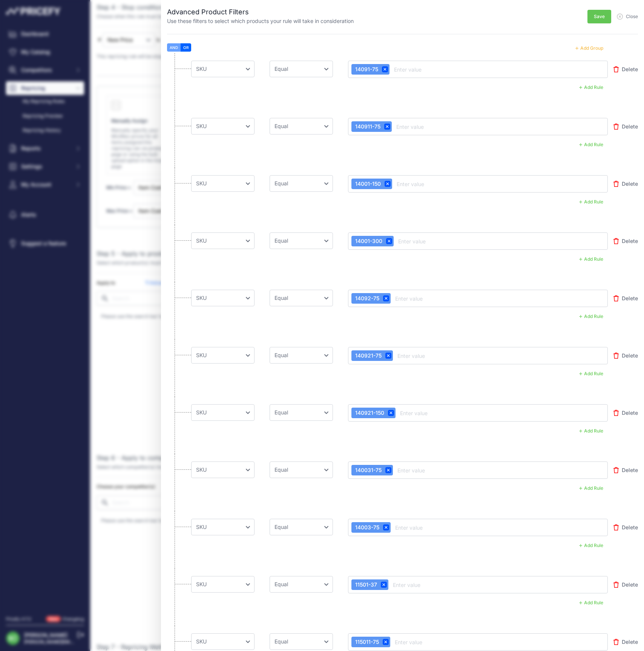  What do you see at coordinates (599, 17) in the screenshot?
I see `span: Save` at bounding box center [599, 17].